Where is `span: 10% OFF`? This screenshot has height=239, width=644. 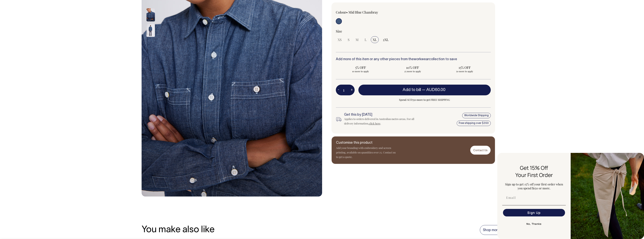 span: 10% OFF is located at coordinates (413, 68).